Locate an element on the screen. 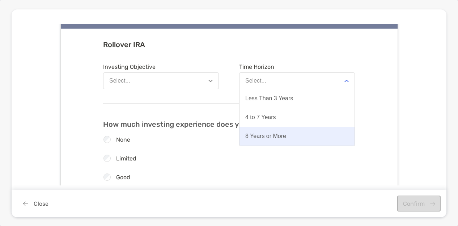 The width and height of the screenshot is (458, 226). button: 4 to 7 Years is located at coordinates (297, 117).